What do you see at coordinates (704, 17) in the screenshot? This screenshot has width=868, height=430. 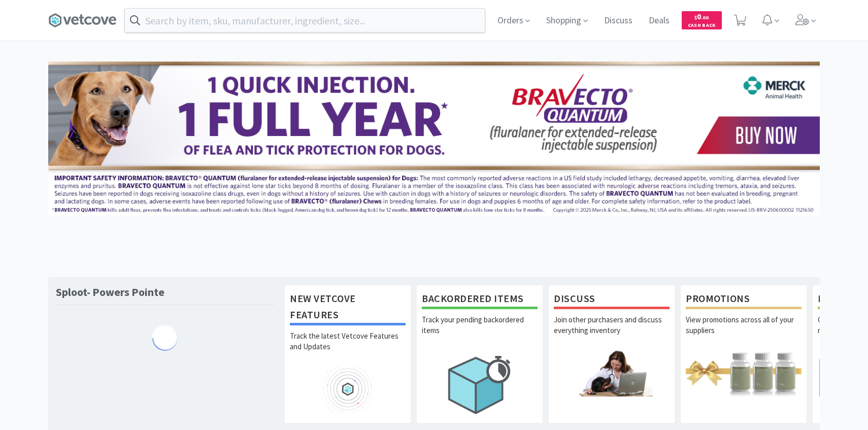 I see `span: . 00` at bounding box center [704, 17].